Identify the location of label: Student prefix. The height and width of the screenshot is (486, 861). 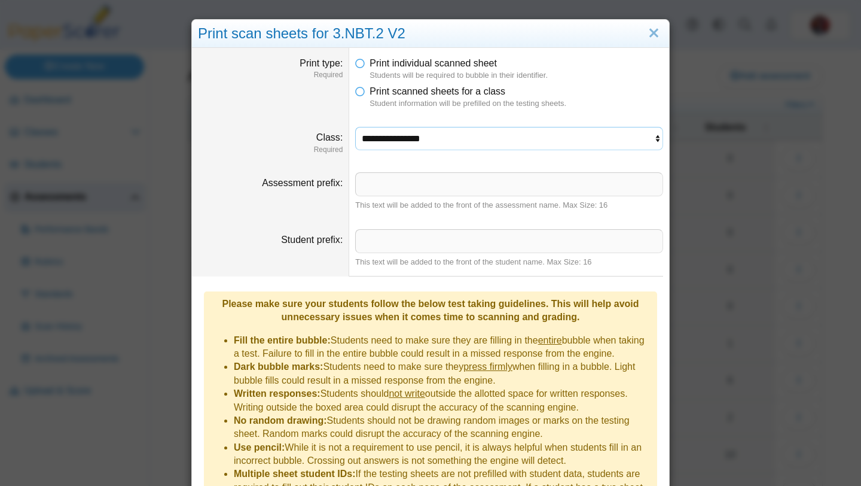
(312, 239).